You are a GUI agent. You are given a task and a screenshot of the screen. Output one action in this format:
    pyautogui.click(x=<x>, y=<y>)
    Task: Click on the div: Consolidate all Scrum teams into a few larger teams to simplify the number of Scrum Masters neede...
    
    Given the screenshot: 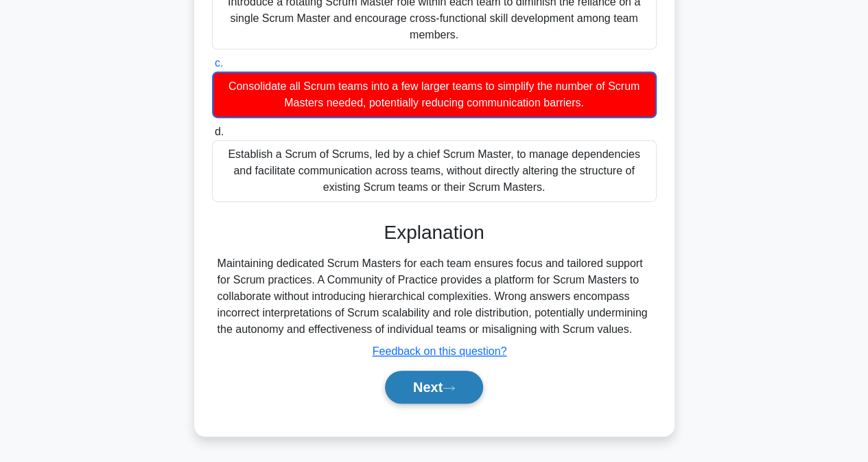 What is the action you would take?
    pyautogui.click(x=434, y=94)
    